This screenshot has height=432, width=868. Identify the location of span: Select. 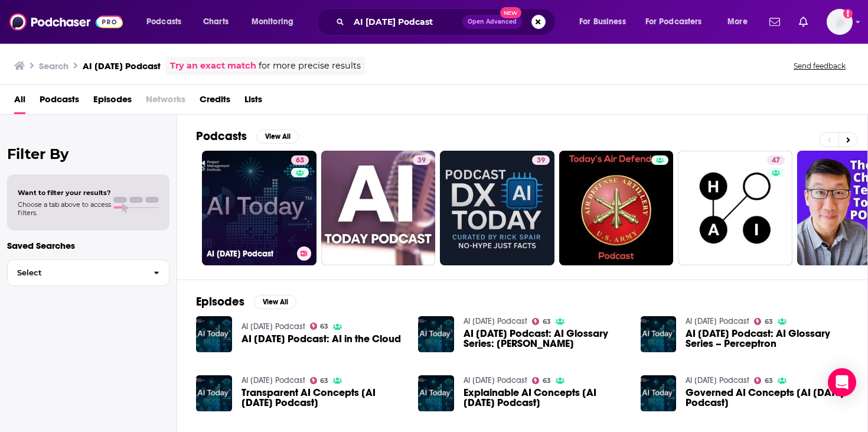
(75, 273).